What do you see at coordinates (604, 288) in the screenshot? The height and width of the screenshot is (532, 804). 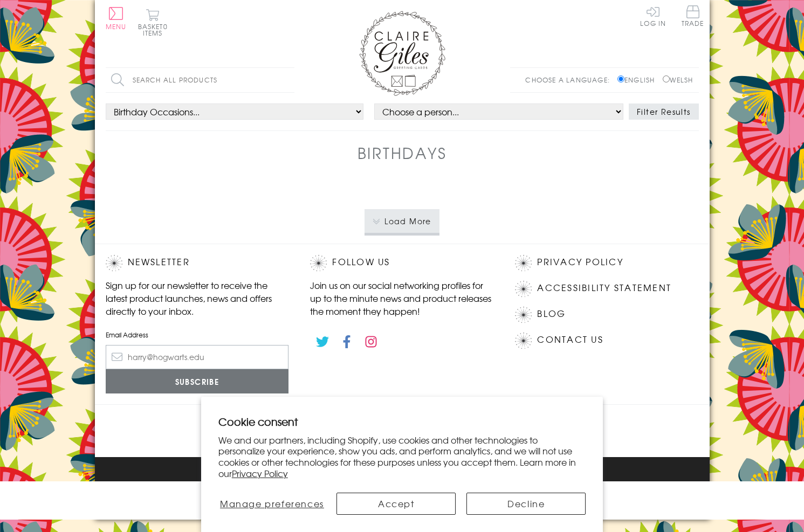 I see `a: Accessibility Statement` at bounding box center [604, 288].